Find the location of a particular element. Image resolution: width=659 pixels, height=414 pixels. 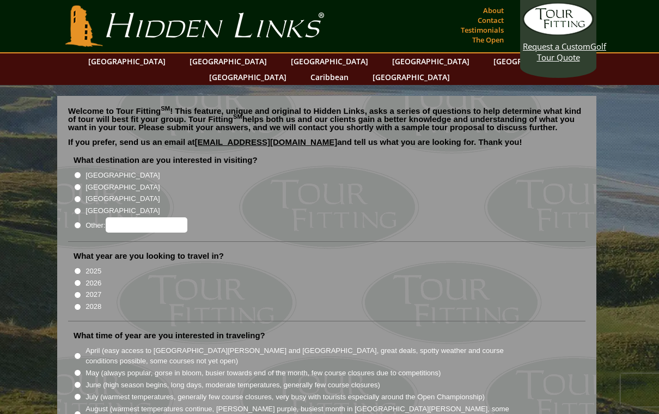

label: May (always popular, gorse in bloom, busier towards end of the month, few course closures due to ... is located at coordinates (263, 373).